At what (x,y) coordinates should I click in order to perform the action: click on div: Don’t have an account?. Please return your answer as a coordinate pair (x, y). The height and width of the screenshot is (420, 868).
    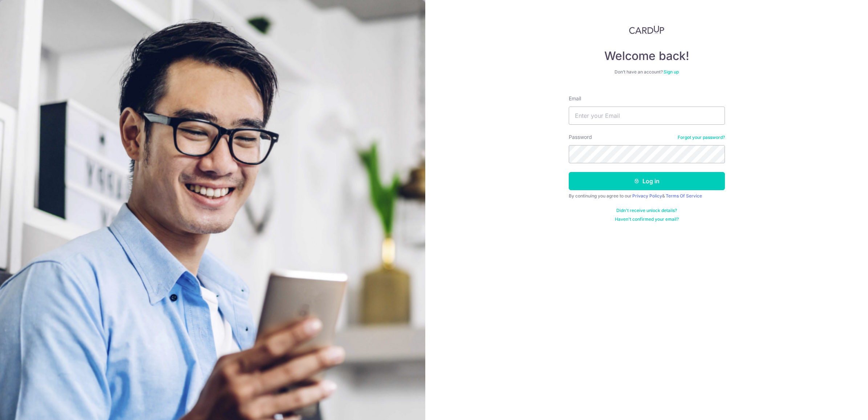
    Looking at the image, I should click on (647, 72).